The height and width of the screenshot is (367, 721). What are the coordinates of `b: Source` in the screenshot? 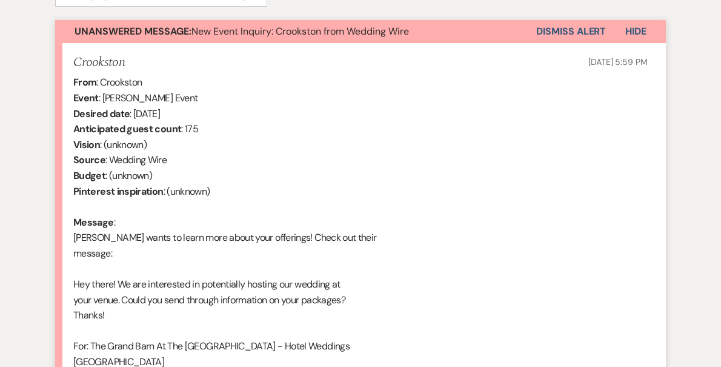 It's located at (89, 159).